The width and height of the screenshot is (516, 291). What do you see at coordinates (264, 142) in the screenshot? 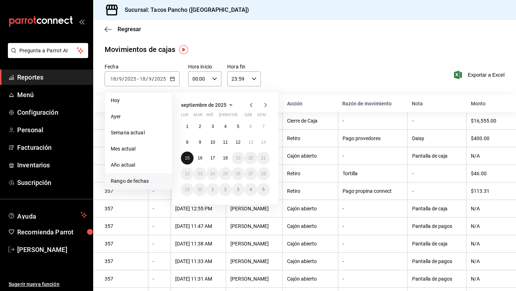
I see `button: 14 de septiembre de 2025` at bounding box center [264, 142].